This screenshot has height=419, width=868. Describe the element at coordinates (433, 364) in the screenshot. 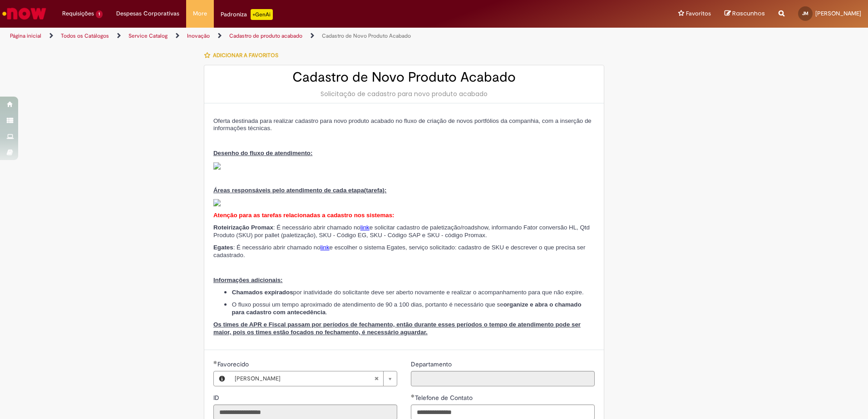

I see `label: Somente leitura - Departamento` at that location.